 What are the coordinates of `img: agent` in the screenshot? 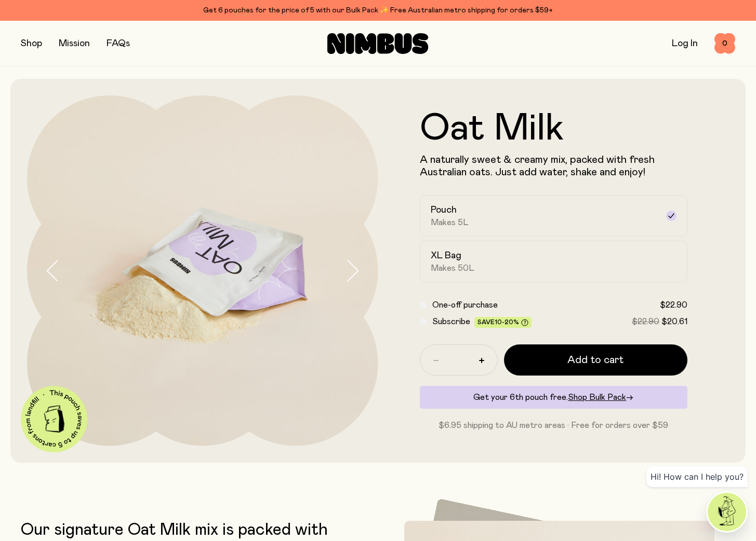 It's located at (726, 512).